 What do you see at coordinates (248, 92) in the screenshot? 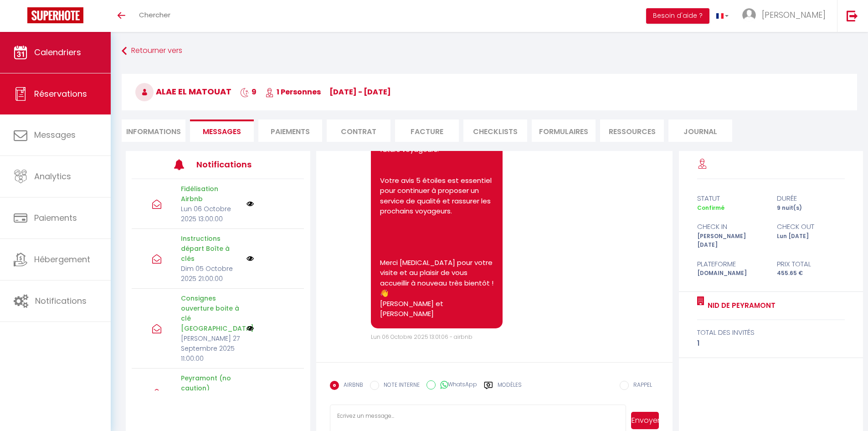
I see `span: 9` at bounding box center [248, 92].